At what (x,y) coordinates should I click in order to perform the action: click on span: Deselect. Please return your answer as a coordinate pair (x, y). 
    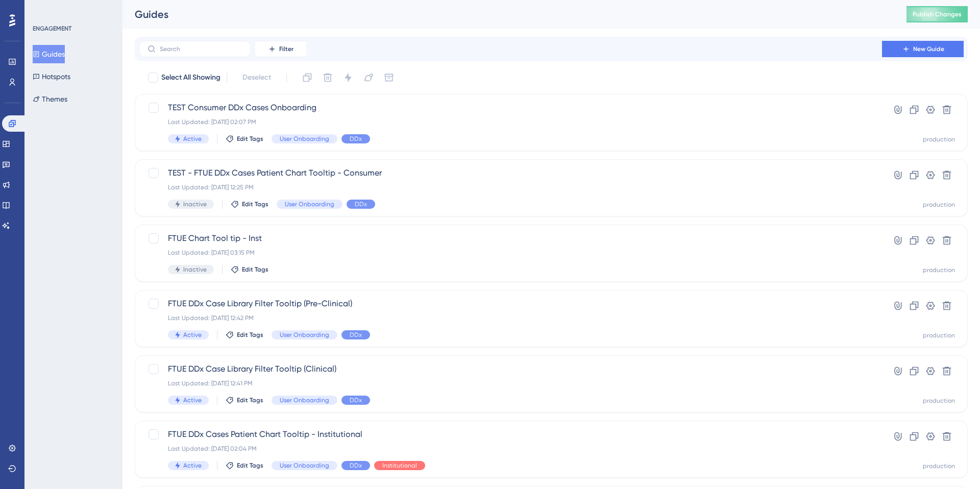
    Looking at the image, I should click on (256, 78).